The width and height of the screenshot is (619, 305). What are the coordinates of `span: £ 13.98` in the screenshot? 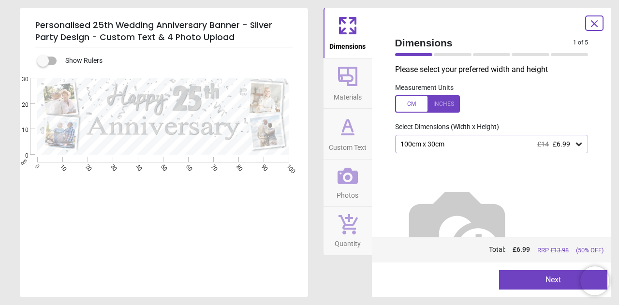 It's located at (559, 250).